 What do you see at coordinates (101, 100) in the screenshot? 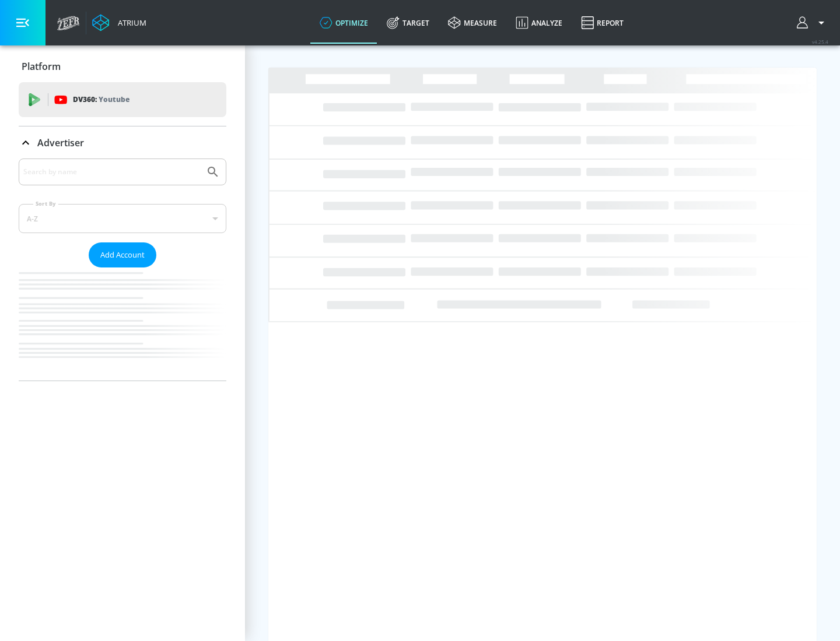
I see `p: DV360:` at bounding box center [101, 100].